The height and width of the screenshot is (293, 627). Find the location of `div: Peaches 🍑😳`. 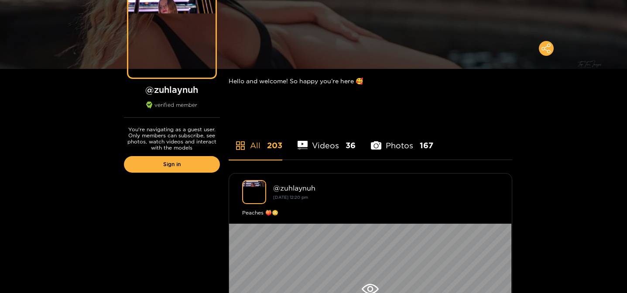

div: Peaches 🍑😳 is located at coordinates (371, 213).